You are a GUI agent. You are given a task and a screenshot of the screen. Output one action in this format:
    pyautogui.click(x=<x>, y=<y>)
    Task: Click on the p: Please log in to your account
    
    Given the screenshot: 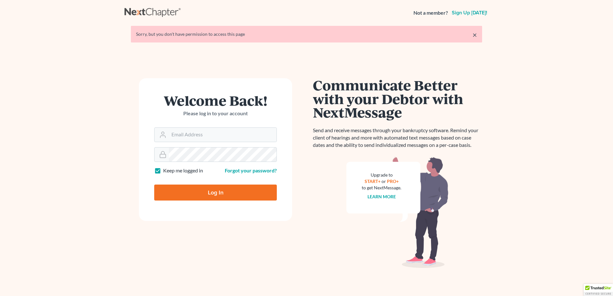 What is the action you would take?
    pyautogui.click(x=215, y=113)
    